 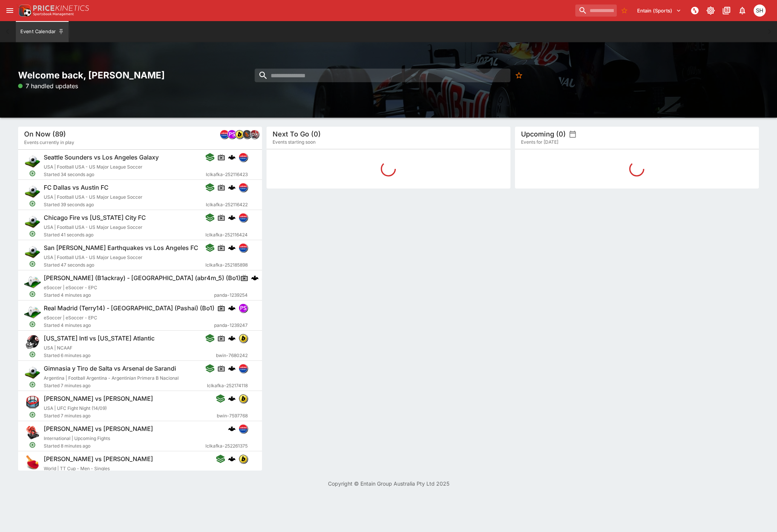 I want to click on span: USA | UFC Fight Night (14/09), so click(x=75, y=408).